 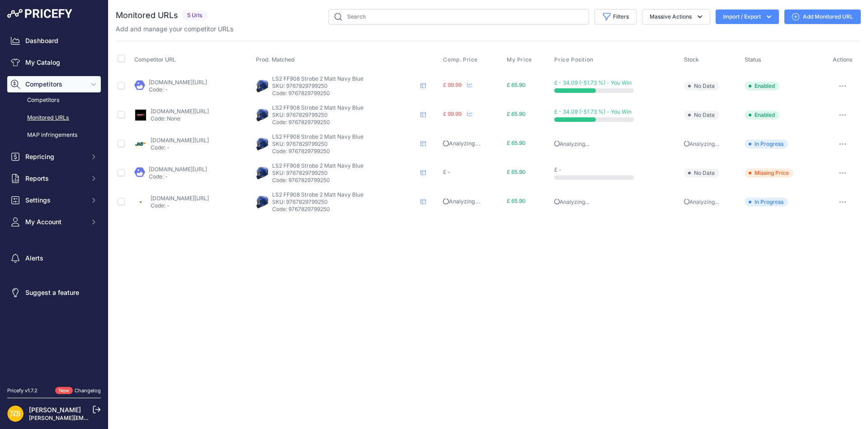 I want to click on span: Price Position, so click(x=574, y=60).